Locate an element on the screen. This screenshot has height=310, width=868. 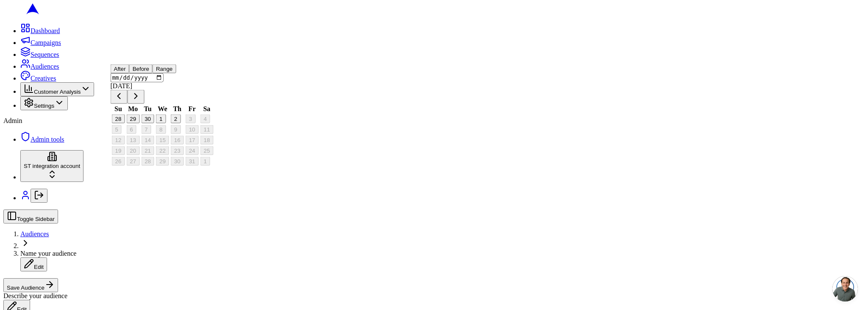
button: Before is located at coordinates (140, 69).